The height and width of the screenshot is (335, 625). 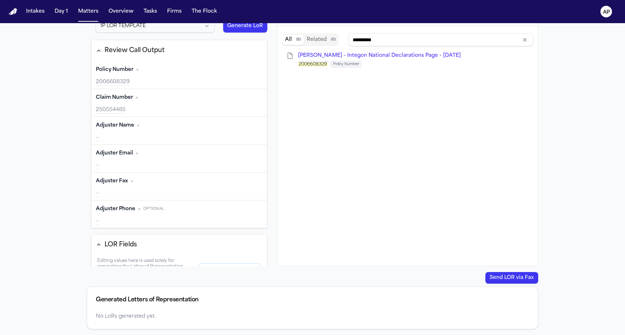 What do you see at coordinates (179, 110) in the screenshot?
I see `div: 250554485` at bounding box center [179, 110].